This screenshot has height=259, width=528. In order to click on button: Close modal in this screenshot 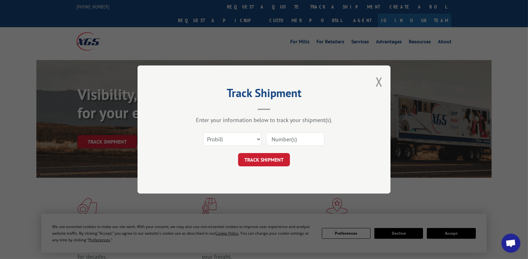, I will do `click(379, 82)`.